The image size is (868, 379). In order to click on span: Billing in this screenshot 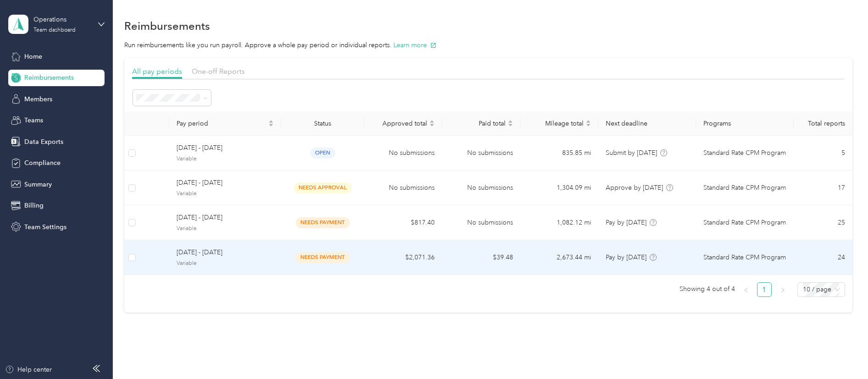, I will do `click(34, 205)`.